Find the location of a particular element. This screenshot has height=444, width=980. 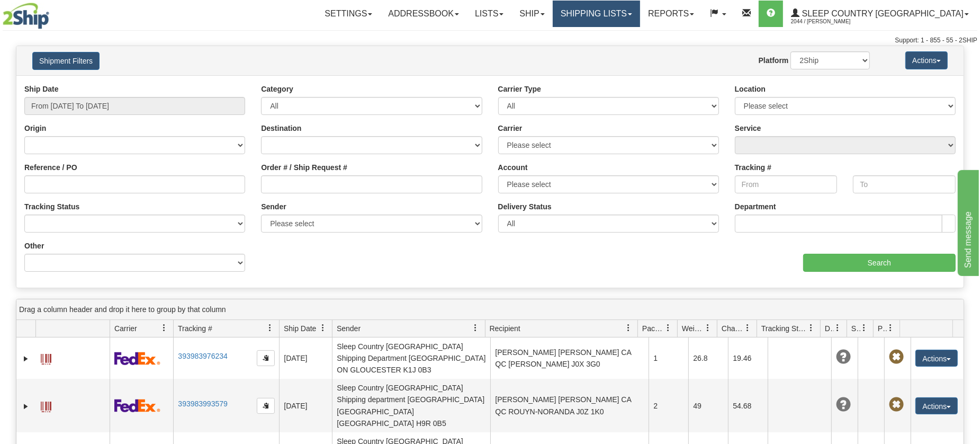

a: Tracking # filter column settings is located at coordinates (270, 328).